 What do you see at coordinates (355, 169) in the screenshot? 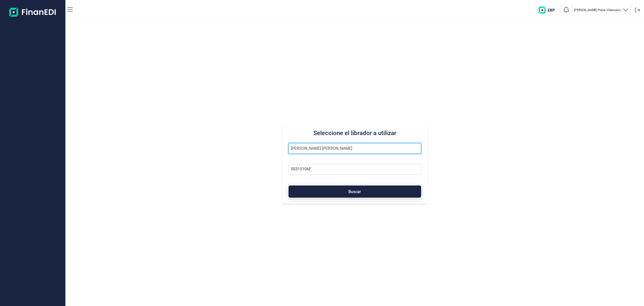
I see `input: Busque por NIF` at bounding box center [355, 169].